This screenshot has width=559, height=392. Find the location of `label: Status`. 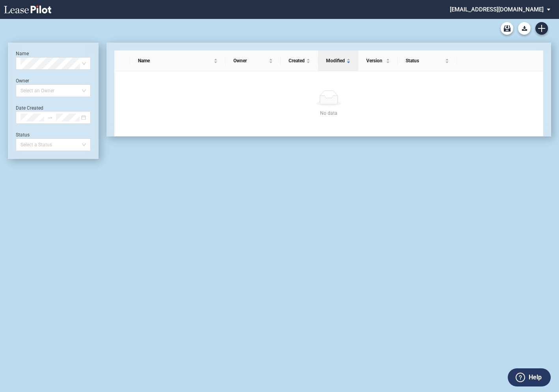

label: Status is located at coordinates (23, 135).